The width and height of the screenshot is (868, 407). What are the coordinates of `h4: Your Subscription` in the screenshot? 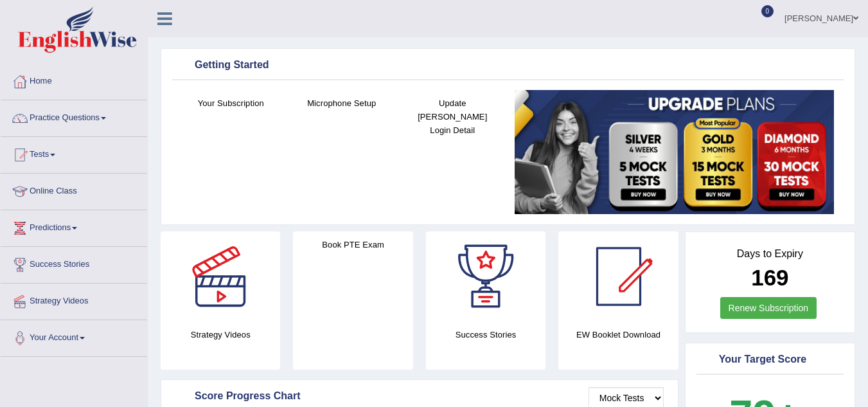 It's located at (231, 103).